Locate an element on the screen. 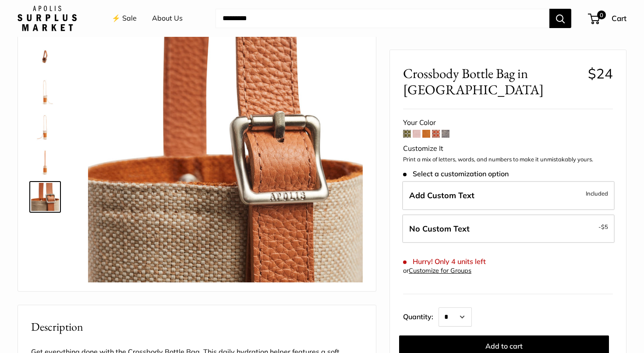 The height and width of the screenshot is (353, 644). span: Included is located at coordinates (597, 193).